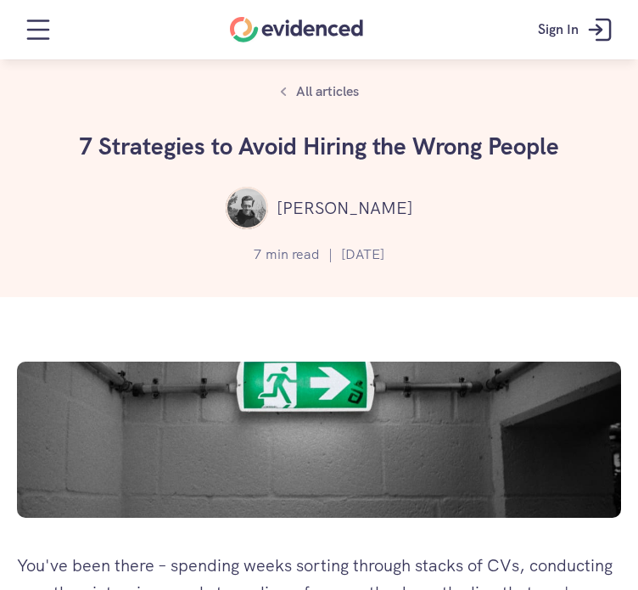  Describe the element at coordinates (558, 30) in the screenshot. I see `p: Sign In` at that location.